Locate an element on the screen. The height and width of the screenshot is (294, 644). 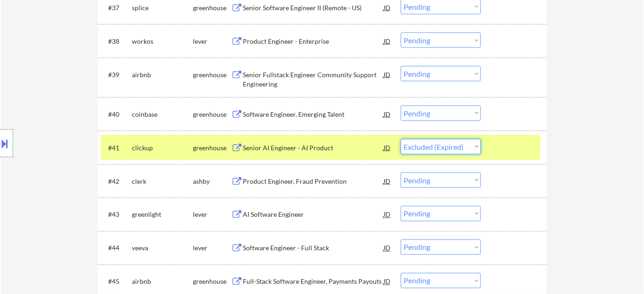
div: Full-Stack Software Engineer, Payments Payouts is located at coordinates (313, 282).